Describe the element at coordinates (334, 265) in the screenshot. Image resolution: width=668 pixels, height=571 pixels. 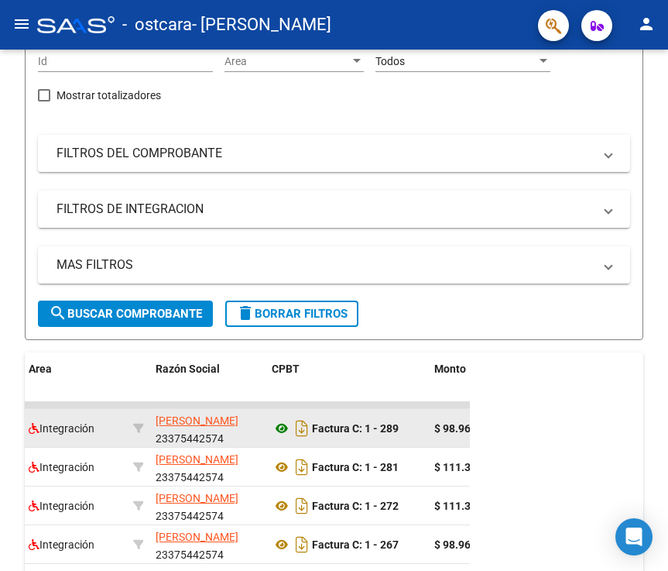
I see `mat-expansion-panel-header: MAS FILTROS` at that location.